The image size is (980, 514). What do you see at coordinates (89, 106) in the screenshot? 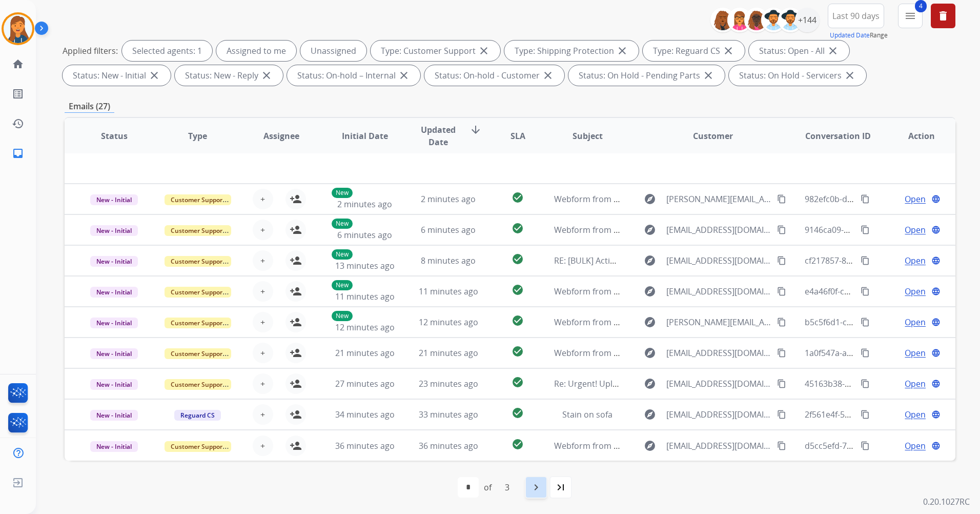
I see `p: Emails (27)` at bounding box center [89, 106].